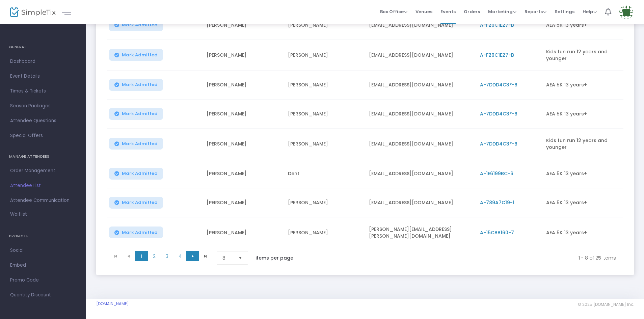 The height and width of the screenshot is (319, 644). What do you see at coordinates (180, 256) in the screenshot?
I see `span: Page 4` at bounding box center [180, 256].